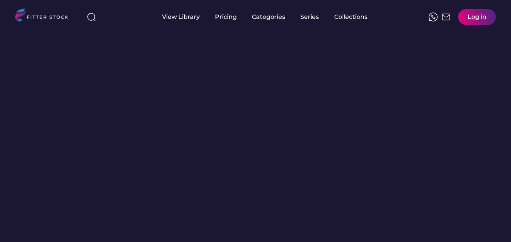  What do you see at coordinates (446, 17) in the screenshot?
I see `img: Frame%2051.svg` at bounding box center [446, 17].